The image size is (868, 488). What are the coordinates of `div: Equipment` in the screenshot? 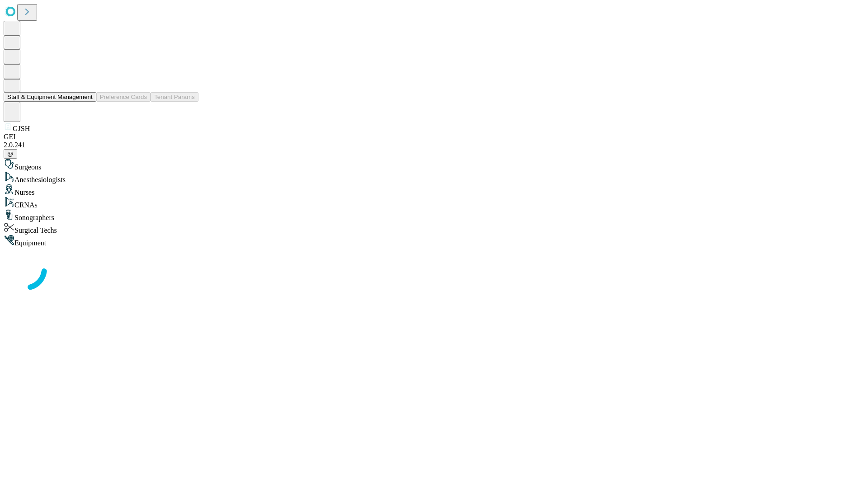 It's located at (434, 241).